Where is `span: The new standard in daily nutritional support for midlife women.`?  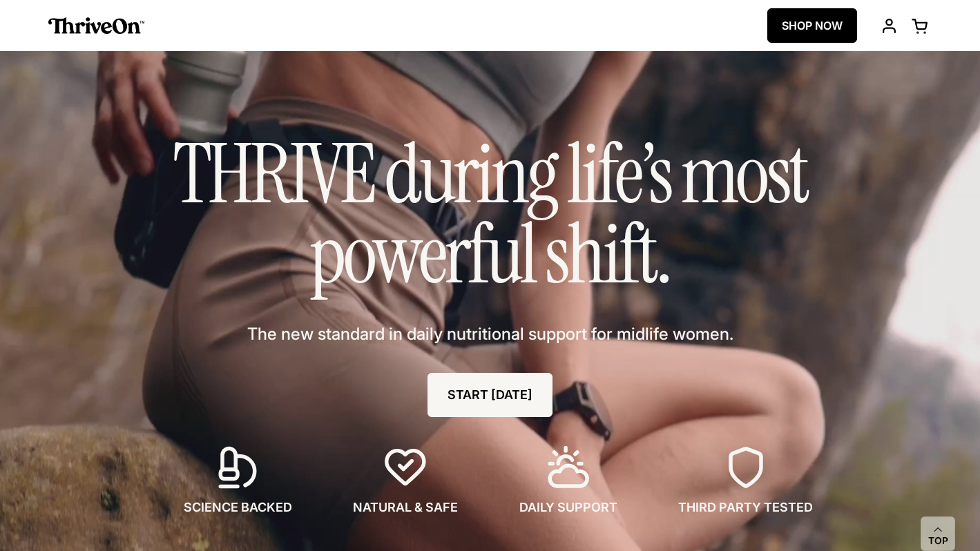
span: The new standard in daily nutritional support for midlife women. is located at coordinates (490, 334).